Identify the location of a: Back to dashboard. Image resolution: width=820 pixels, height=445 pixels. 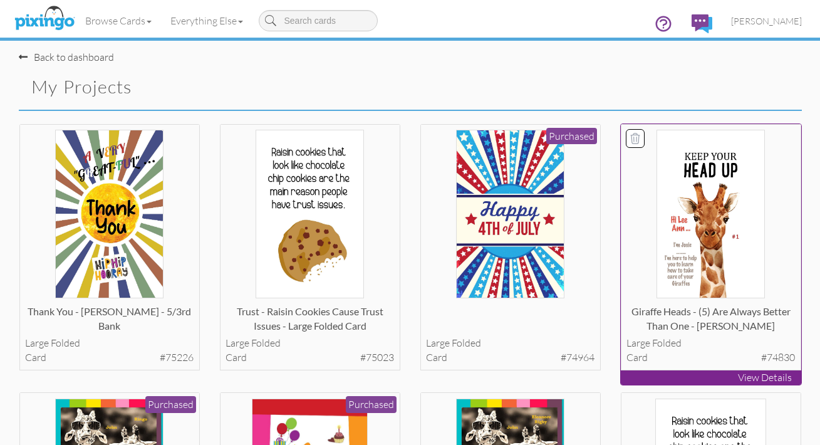
(66, 57).